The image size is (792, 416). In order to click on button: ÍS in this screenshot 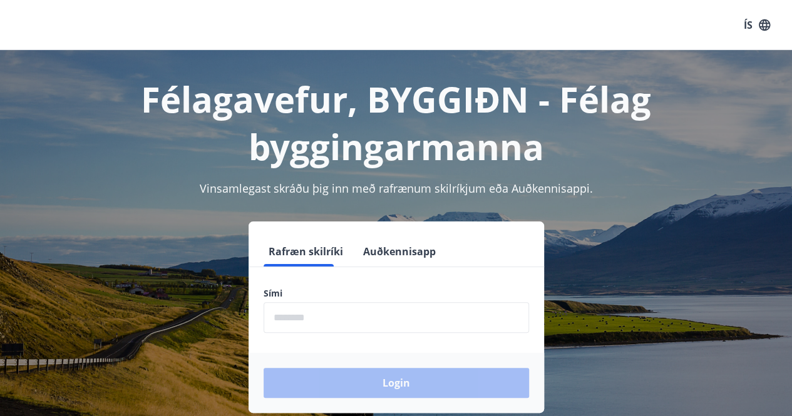, I will do `click(757, 25)`.